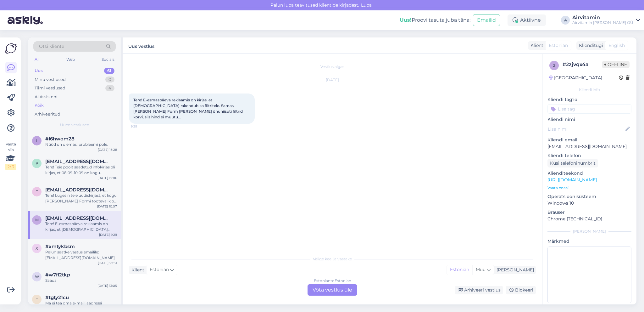 Image resolution: width=644 pixels, height=312 pixels. I want to click on span: p, so click(37, 163).